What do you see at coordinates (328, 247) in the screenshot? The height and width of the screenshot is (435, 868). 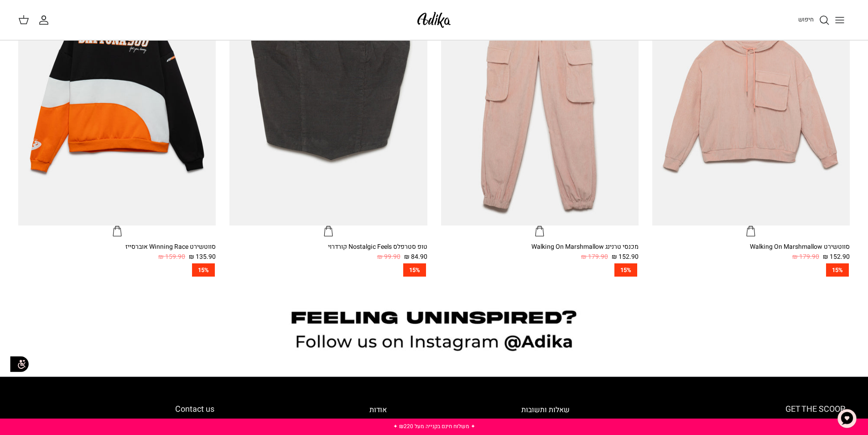 I see `div: טופ סטרפלס Nostalgic Feels קורדרוי` at bounding box center [328, 247].